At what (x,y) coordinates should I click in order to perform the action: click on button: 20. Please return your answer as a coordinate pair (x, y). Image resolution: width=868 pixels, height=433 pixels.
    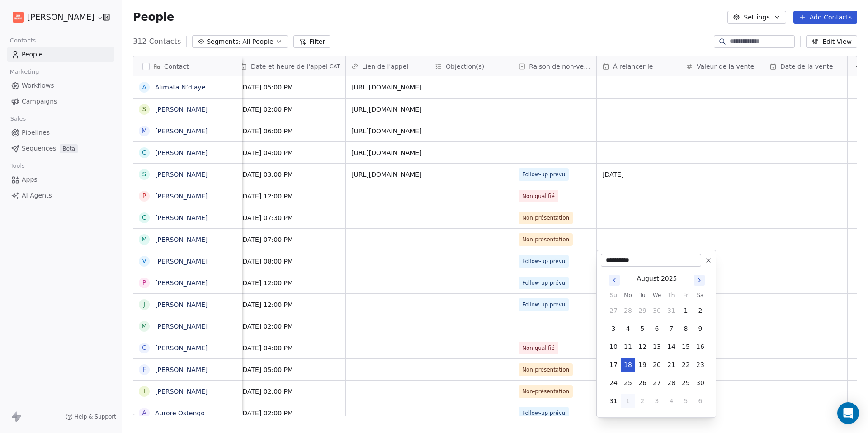
    Looking at the image, I should click on (657, 365).